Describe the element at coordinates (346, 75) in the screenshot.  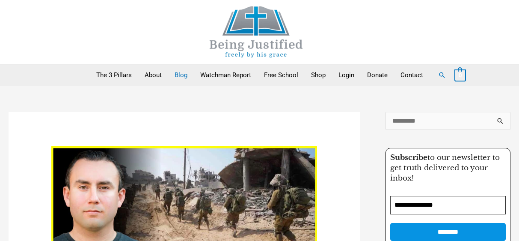
I see `a: Login` at that location.